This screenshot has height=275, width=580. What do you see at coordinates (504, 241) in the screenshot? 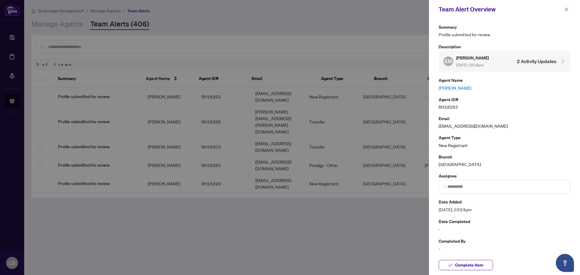
I see `p: Completed By` at bounding box center [504, 241].